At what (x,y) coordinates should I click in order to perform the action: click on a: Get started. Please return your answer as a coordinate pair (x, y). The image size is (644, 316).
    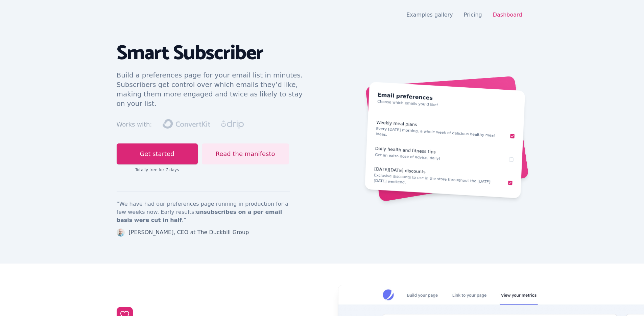
    Looking at the image, I should click on (158, 154).